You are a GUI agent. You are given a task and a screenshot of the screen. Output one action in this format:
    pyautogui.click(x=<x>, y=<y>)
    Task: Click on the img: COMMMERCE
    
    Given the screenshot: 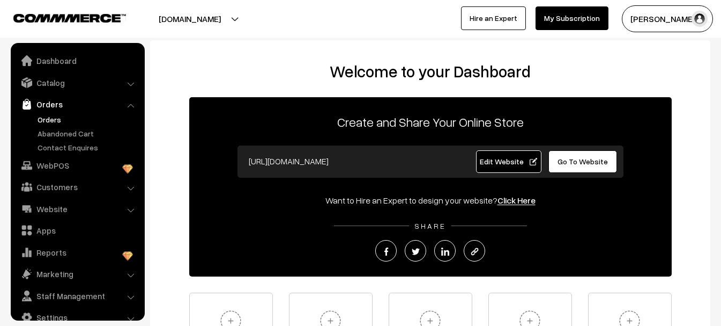 What is the action you would take?
    pyautogui.click(x=70, y=18)
    